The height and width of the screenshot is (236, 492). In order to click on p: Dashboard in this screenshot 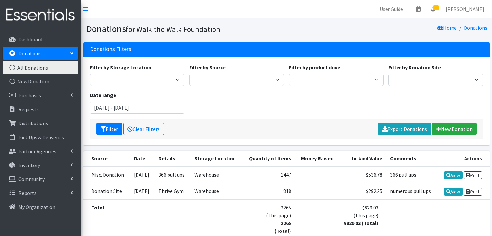, I will do `click(30, 39)`.